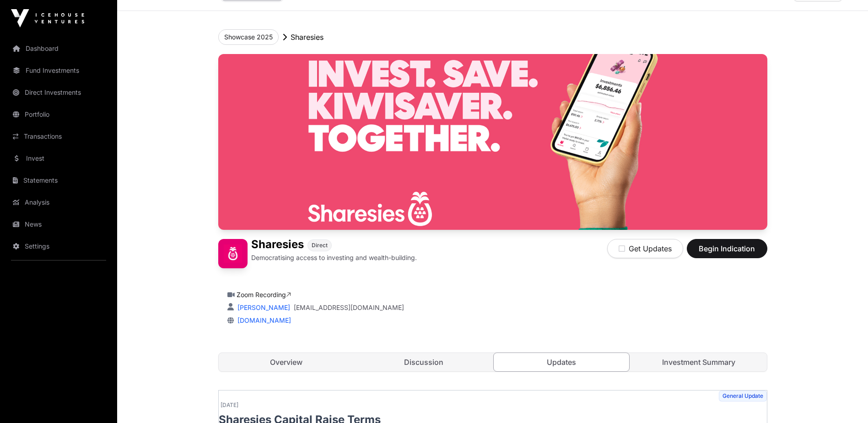 This screenshot has width=868, height=423. I want to click on button: Begin Indication, so click(727, 249).